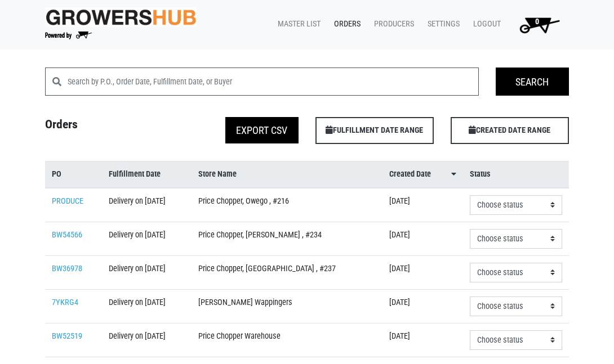  What do you see at coordinates (287, 205) in the screenshot?
I see `td: Price Chopper, Owego , #216` at bounding box center [287, 205].